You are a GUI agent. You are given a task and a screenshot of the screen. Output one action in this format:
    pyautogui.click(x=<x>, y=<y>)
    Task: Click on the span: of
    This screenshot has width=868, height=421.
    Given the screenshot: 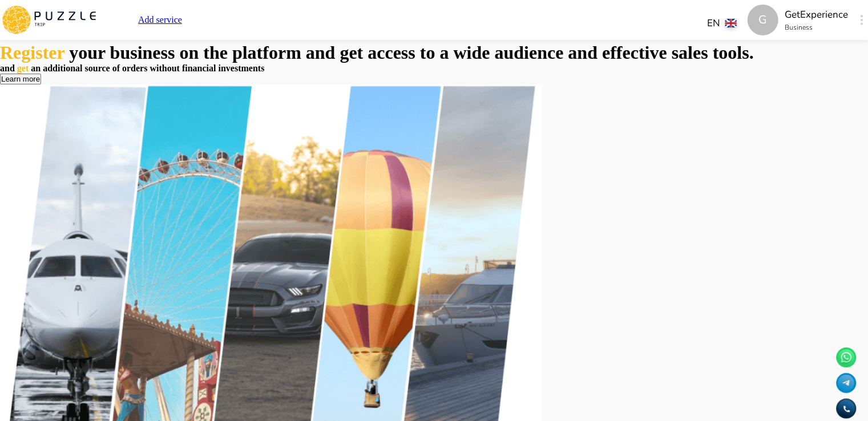 What is the action you would take?
    pyautogui.click(x=117, y=68)
    